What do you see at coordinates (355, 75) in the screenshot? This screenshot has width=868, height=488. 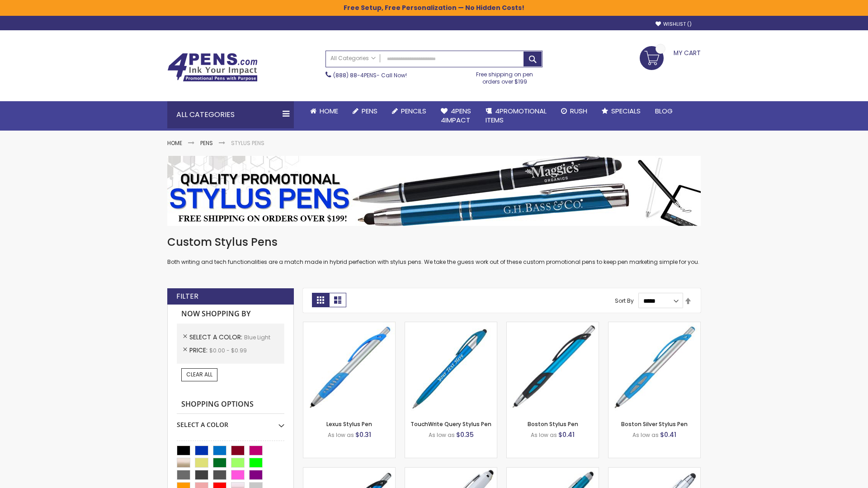 I see `a: (888) 88-4PENS` at bounding box center [355, 75].